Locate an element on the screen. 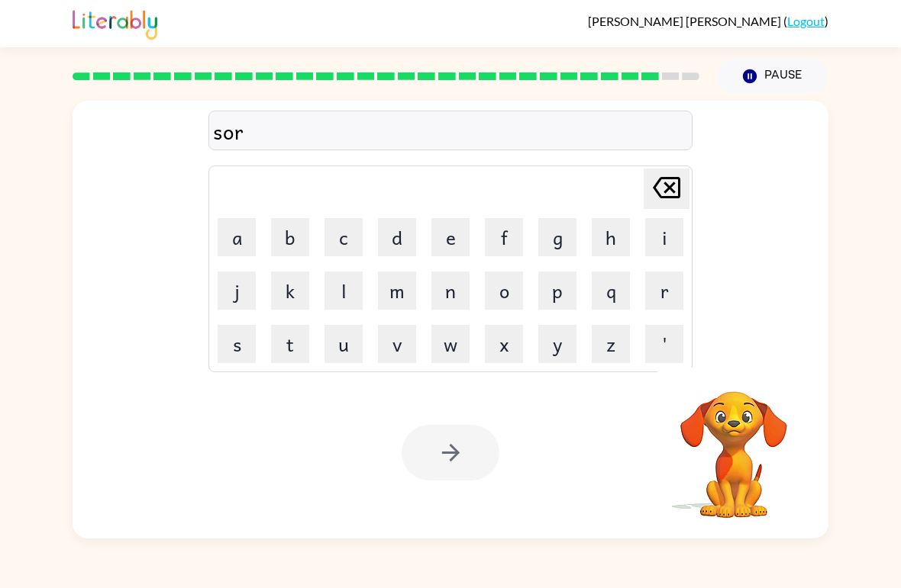  button: u is located at coordinates (343, 344).